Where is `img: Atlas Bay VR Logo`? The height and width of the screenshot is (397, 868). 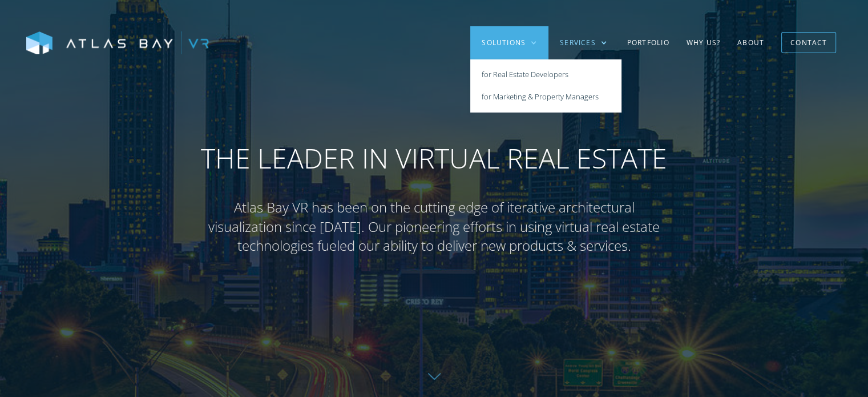 img: Atlas Bay VR Logo is located at coordinates (117, 44).